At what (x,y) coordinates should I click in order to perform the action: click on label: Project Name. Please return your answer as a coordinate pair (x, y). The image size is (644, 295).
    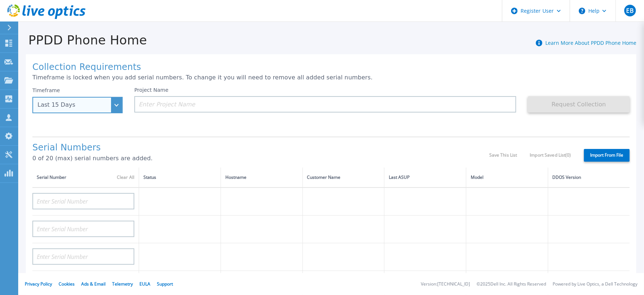
    Looking at the image, I should click on (151, 90).